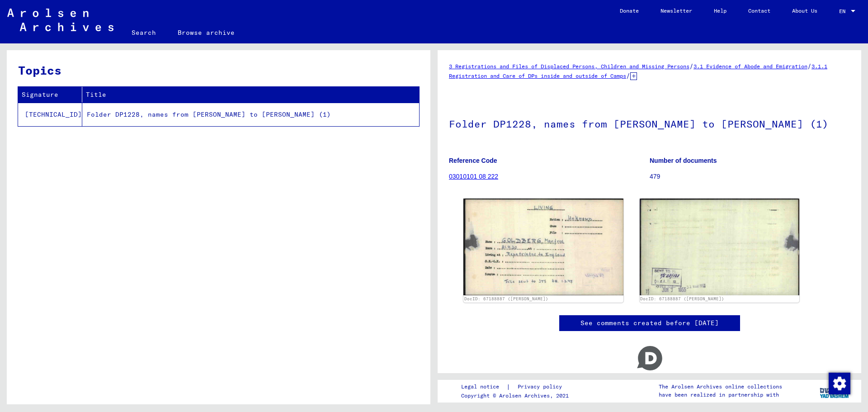 This screenshot has width=868, height=412. I want to click on a: Search, so click(144, 33).